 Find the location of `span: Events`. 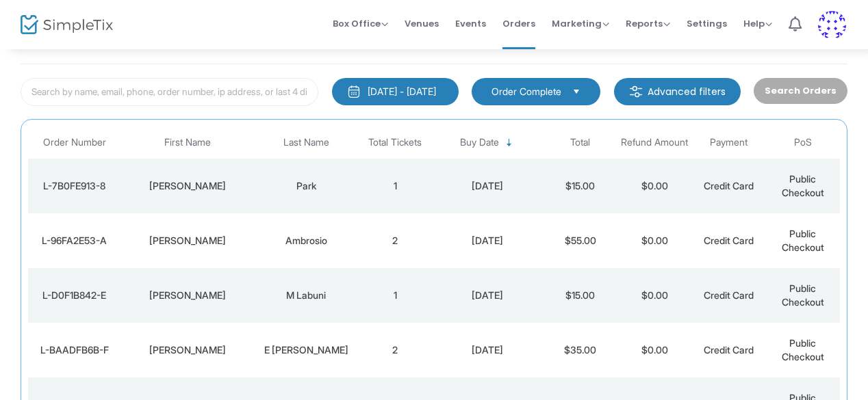

span: Events is located at coordinates (470, 24).